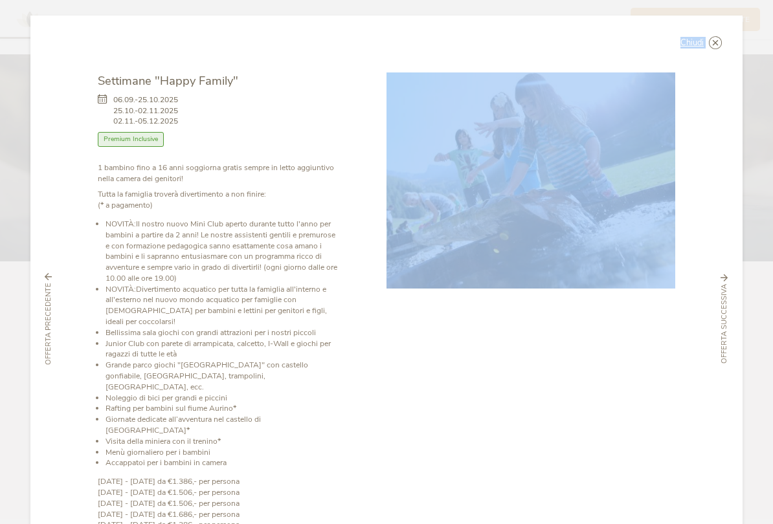 Image resolution: width=773 pixels, height=524 pixels. I want to click on p: (* a pagamento), so click(219, 200).